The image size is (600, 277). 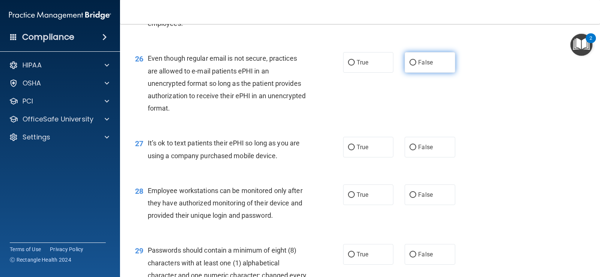 What do you see at coordinates (139, 59) in the screenshot?
I see `span: 26` at bounding box center [139, 59].